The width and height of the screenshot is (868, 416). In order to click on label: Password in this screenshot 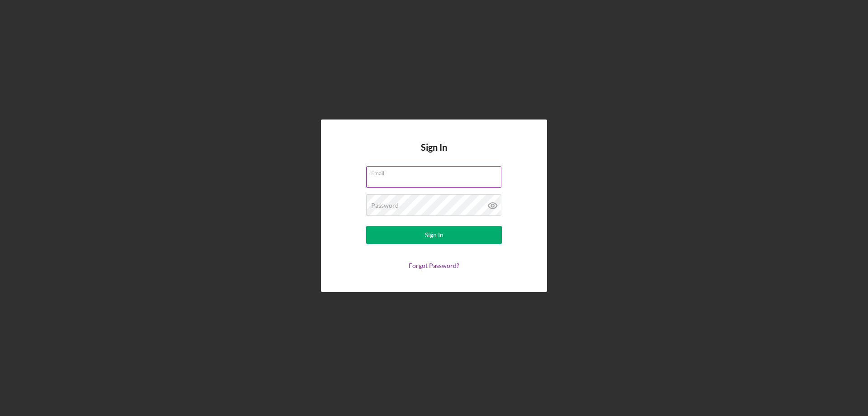, I will do `click(385, 205)`.